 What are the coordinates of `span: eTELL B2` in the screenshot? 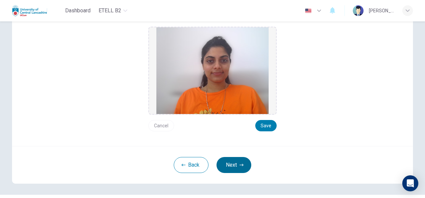 It's located at (110, 11).